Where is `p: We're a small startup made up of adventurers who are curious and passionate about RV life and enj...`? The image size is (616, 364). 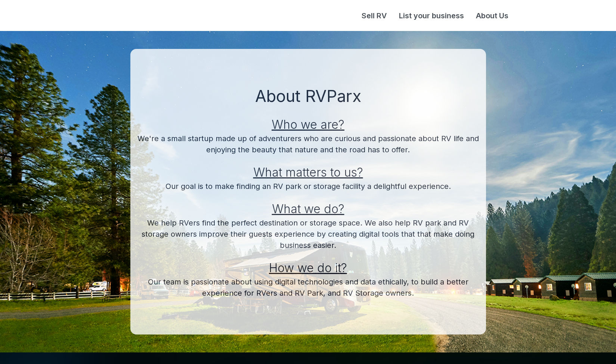
p: We're a small startup made up of adventurers who are curious and passionate about RV life and enj... is located at coordinates (308, 144).